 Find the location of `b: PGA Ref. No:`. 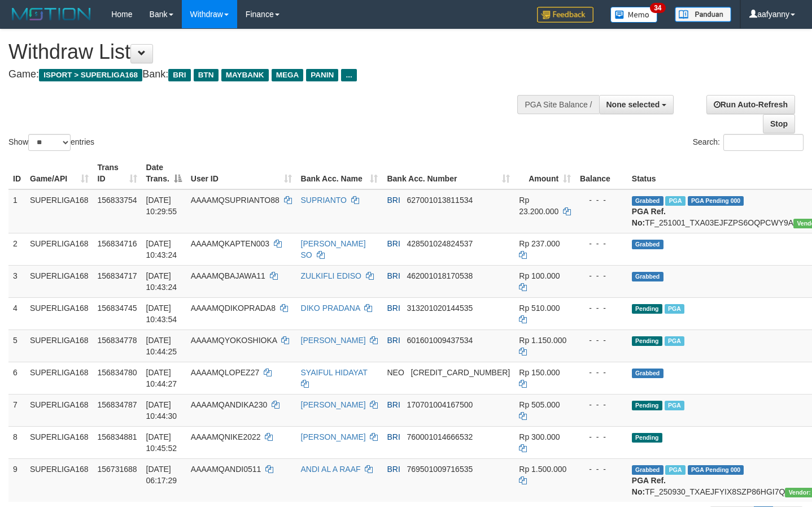

b: PGA Ref. No: is located at coordinates (649, 486).